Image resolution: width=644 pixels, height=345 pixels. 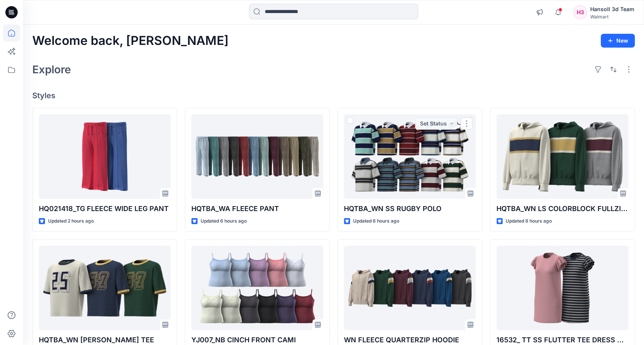 I want to click on a: 16532_ TT SS FLUTTER TEE DRESS MIN INT, so click(x=562, y=288).